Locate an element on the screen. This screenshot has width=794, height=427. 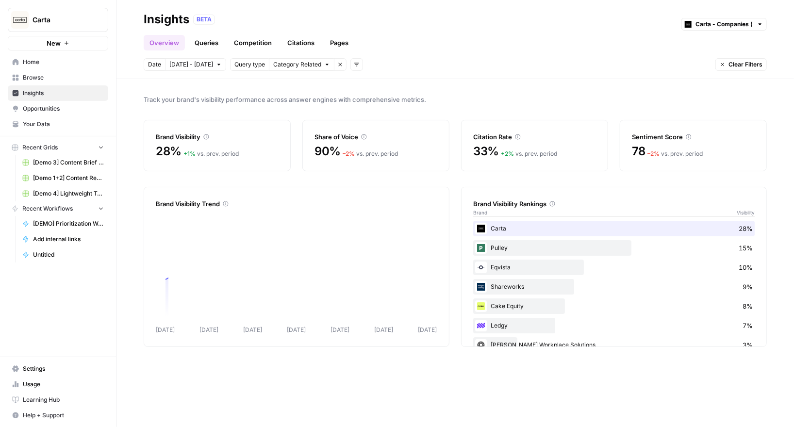
span: Usage is located at coordinates (63, 384).